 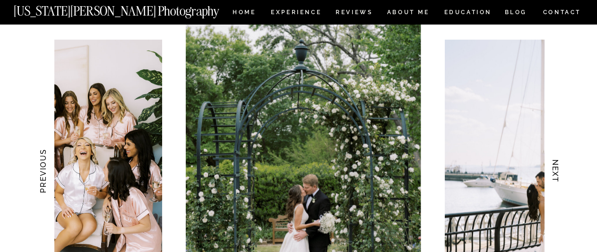 I want to click on a: BLOG, so click(x=516, y=13).